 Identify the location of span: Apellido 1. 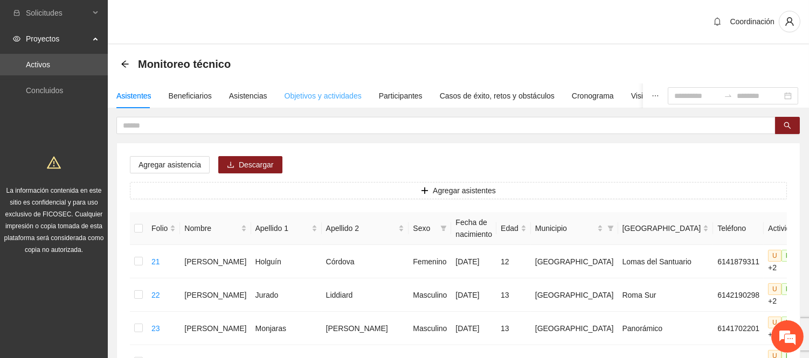
(282, 229).